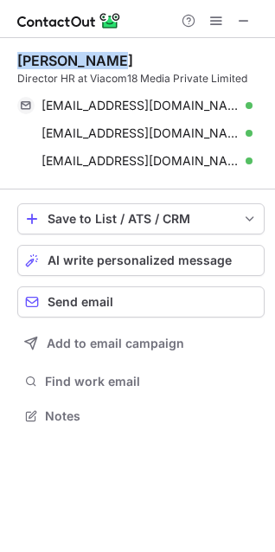 The width and height of the screenshot is (275, 552). Describe the element at coordinates (141, 261) in the screenshot. I see `button: AI write personalized message` at that location.